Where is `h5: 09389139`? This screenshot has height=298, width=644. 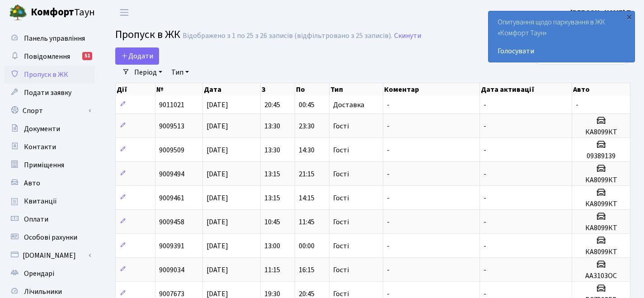
h5: 09389139 is located at coordinates (601, 156).